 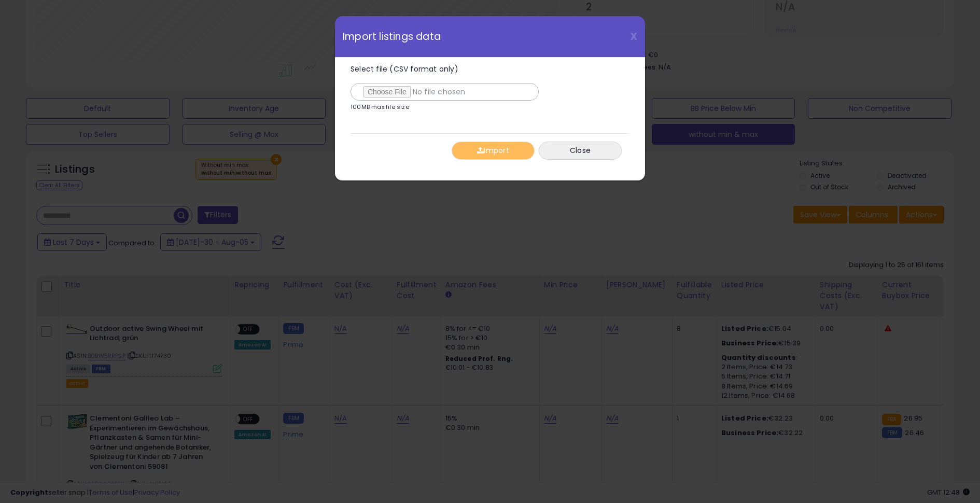 I want to click on span: X, so click(x=634, y=36).